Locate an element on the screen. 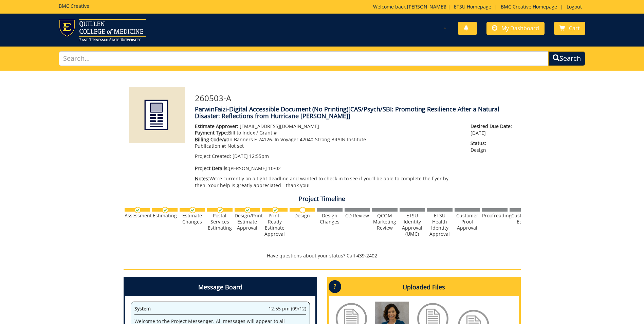 The image size is (644, 324). p: In Banners E 24126. In Voyager 42040-Strong BRAIN Institute is located at coordinates (328, 140).